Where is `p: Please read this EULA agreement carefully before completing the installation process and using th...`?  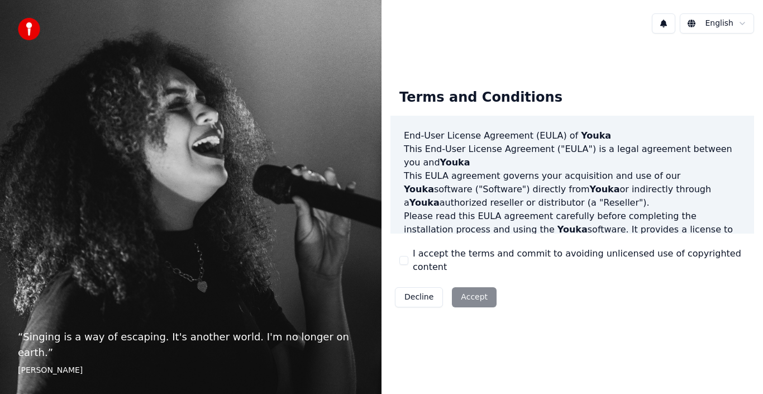 p: Please read this EULA agreement carefully before completing the installation process and using th... is located at coordinates (572, 236).